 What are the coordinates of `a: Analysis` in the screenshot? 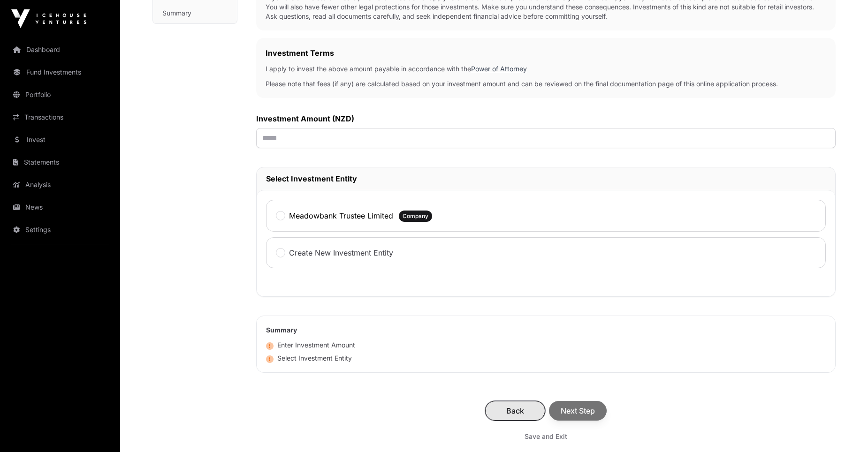 It's located at (60, 185).